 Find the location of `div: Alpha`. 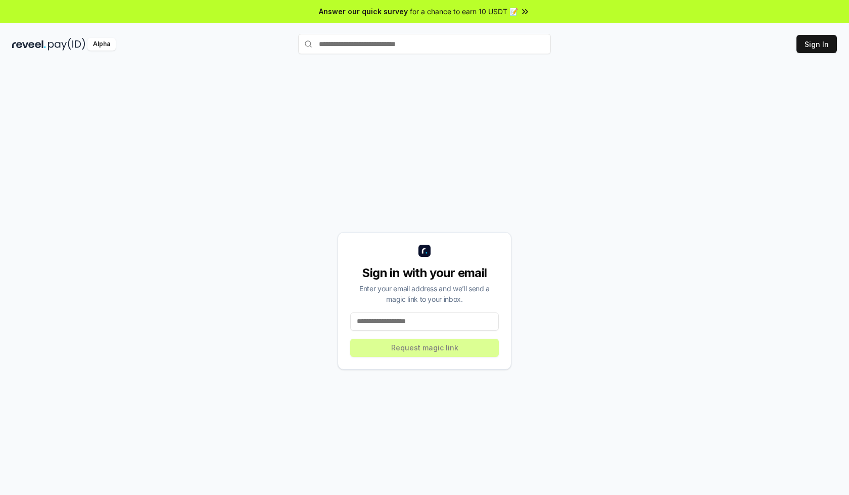

div: Alpha is located at coordinates (102, 44).